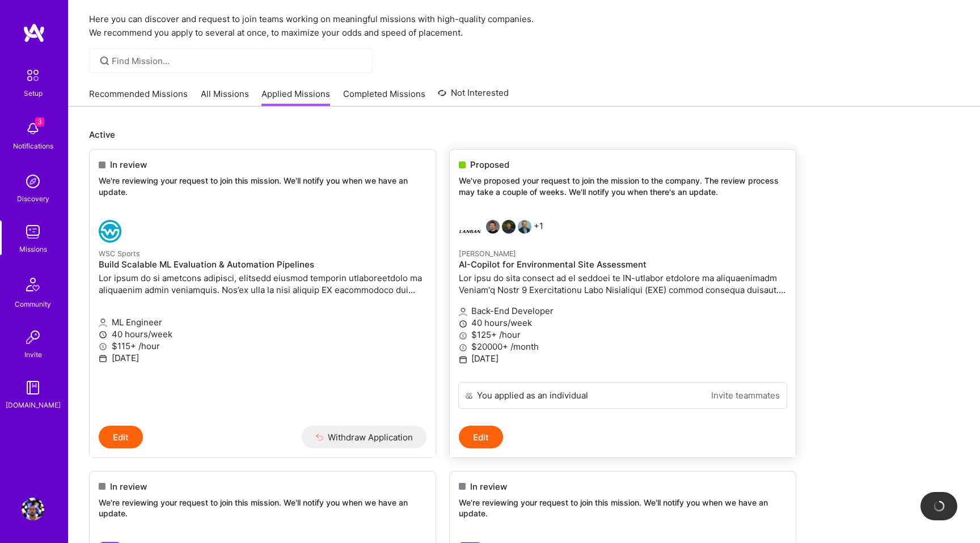 The width and height of the screenshot is (980, 543). Describe the element at coordinates (384, 97) in the screenshot. I see `a: Completed Missions` at that location.